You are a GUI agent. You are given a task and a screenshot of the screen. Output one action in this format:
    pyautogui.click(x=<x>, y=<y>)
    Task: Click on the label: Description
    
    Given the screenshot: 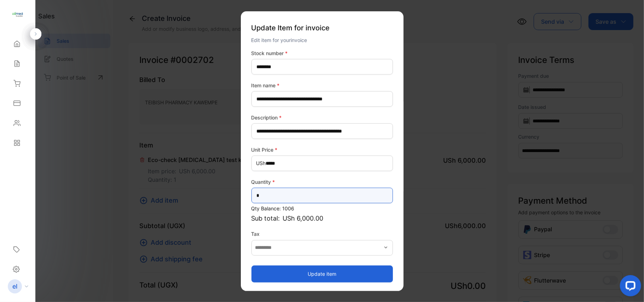 What is the action you would take?
    pyautogui.click(x=322, y=117)
    